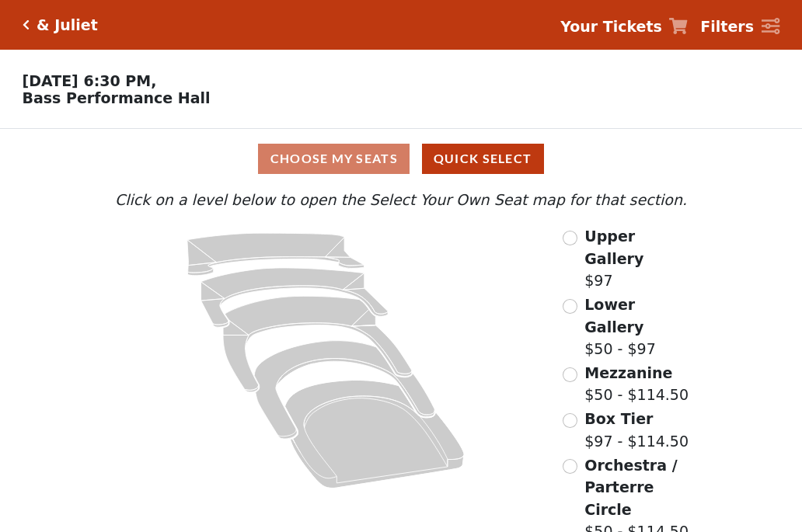 The image size is (802, 532). Describe the element at coordinates (624, 26) in the screenshot. I see `a: Your Tickets` at that location.